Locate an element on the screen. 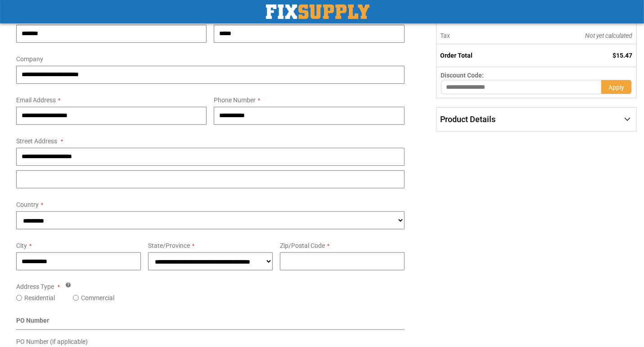 Image resolution: width=644 pixels, height=347 pixels. button: Apply is located at coordinates (617, 87).